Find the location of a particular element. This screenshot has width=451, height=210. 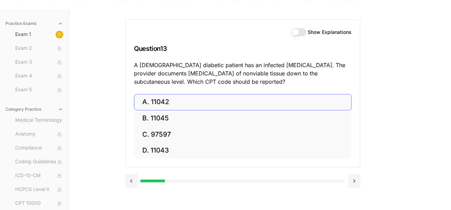

button: Exam 1 is located at coordinates (39, 35).